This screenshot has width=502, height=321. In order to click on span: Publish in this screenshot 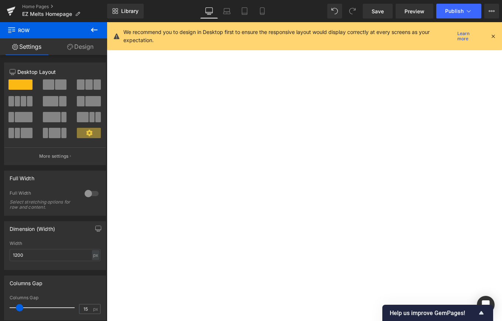, I will do `click(455, 11)`.